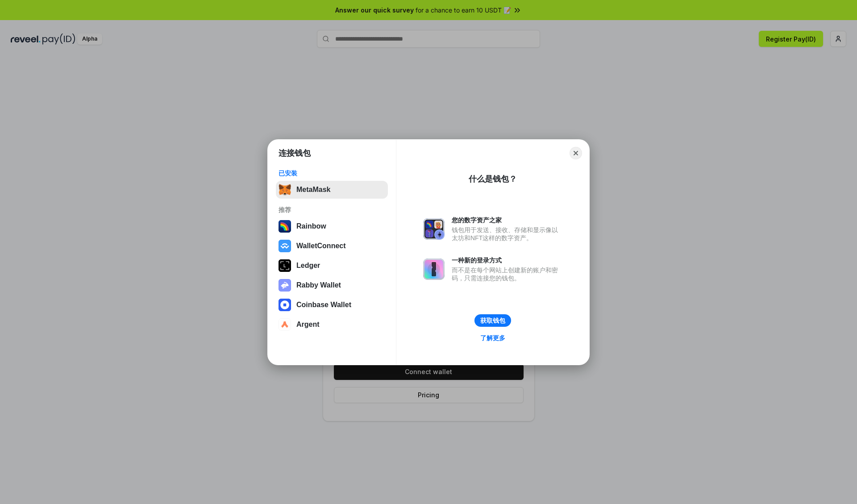 The width and height of the screenshot is (857, 504). I want to click on div: 您的数字资产之家, so click(507, 220).